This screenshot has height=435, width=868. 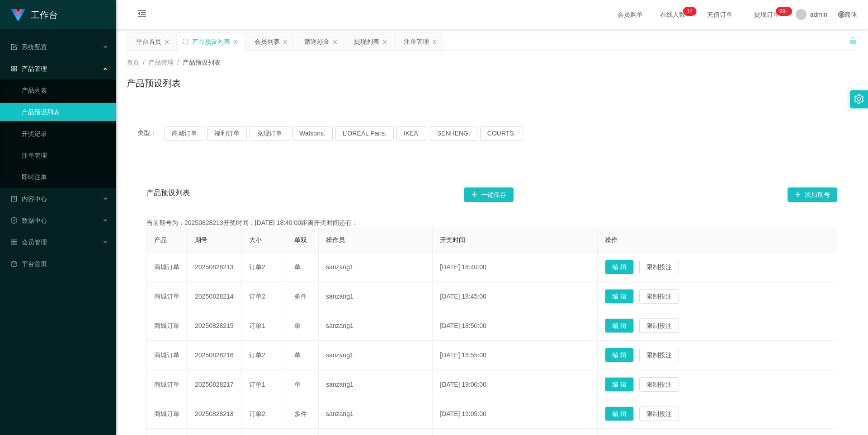 I want to click on span: 操作员, so click(x=335, y=240).